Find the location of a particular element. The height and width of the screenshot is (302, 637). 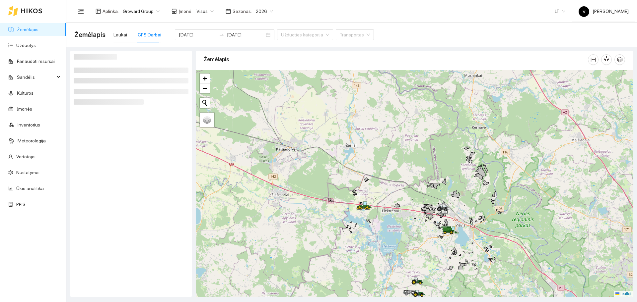

div: Laukai is located at coordinates (120, 35).